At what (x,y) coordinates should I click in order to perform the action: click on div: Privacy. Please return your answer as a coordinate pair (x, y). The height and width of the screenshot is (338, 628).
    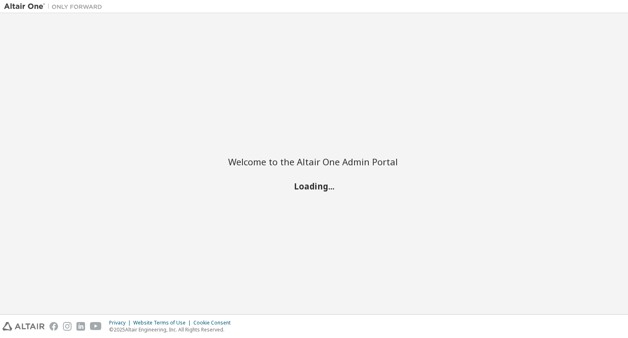
    Looking at the image, I should click on (121, 323).